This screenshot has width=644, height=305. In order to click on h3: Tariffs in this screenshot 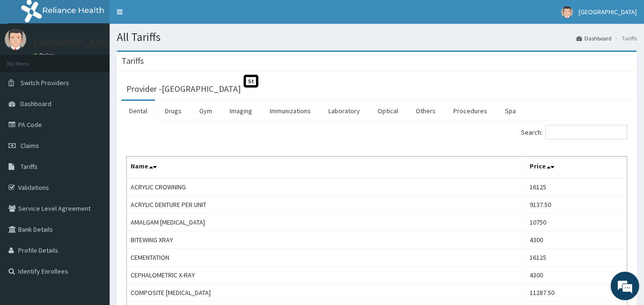, I will do `click(133, 61)`.